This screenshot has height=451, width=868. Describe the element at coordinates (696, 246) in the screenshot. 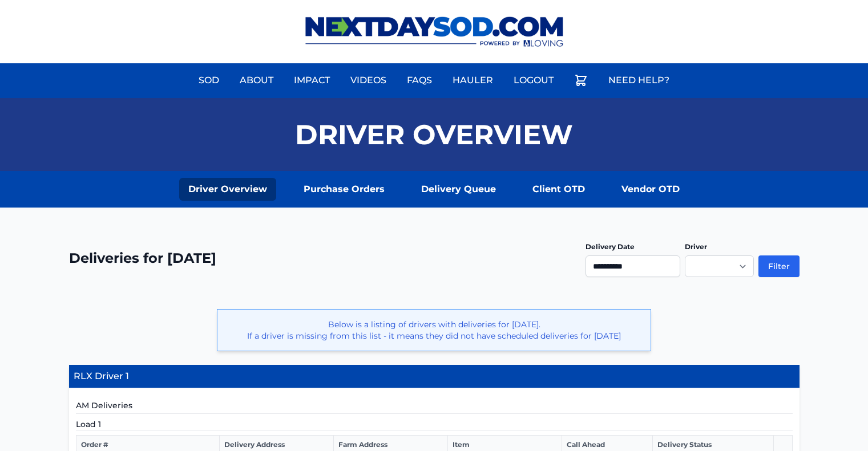

I see `label: Driver` at that location.